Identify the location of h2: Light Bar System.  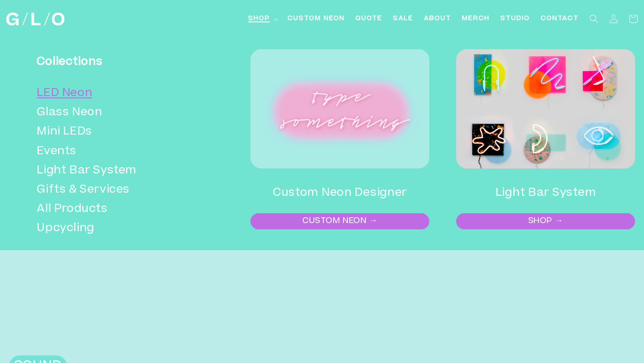
(546, 193).